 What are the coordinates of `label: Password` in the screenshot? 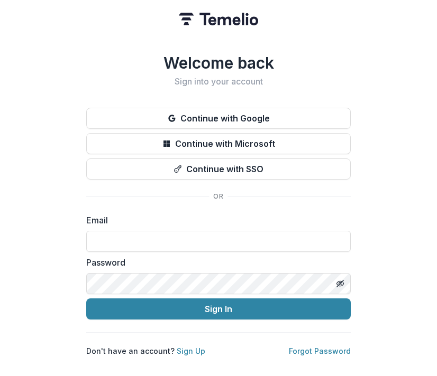 It's located at (215, 263).